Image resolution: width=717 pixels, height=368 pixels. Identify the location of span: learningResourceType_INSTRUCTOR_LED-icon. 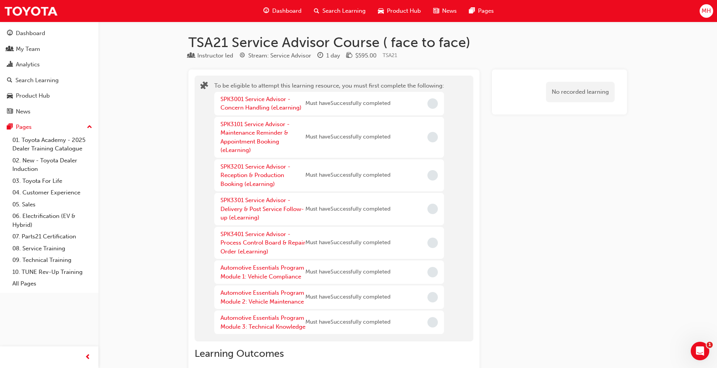
(191, 56).